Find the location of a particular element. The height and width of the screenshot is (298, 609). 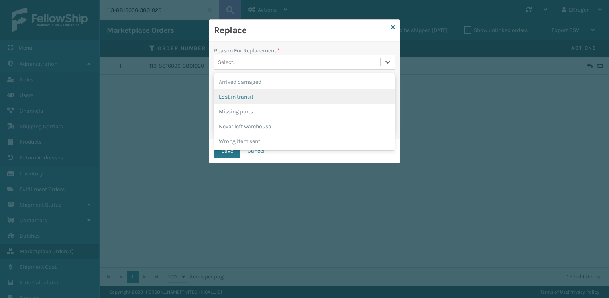

div: Never left warehouse is located at coordinates (305, 126).